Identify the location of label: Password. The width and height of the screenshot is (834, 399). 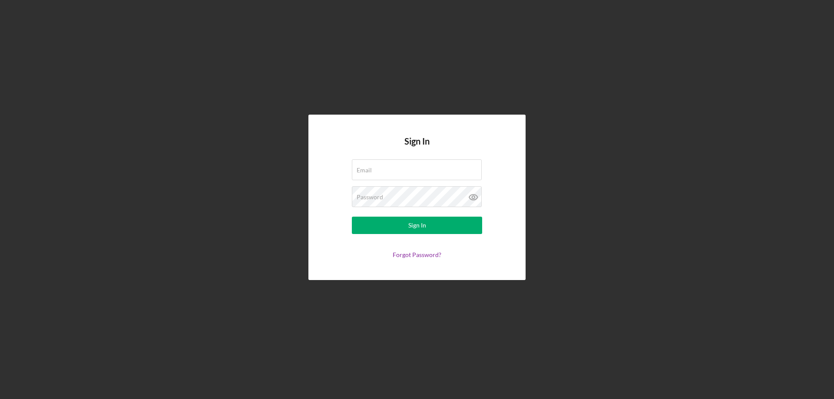
(370, 197).